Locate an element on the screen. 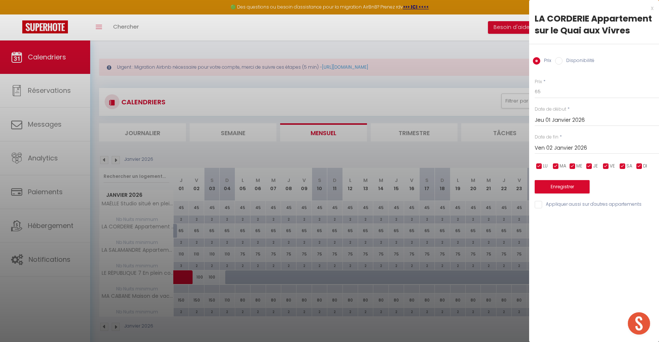  span: MA is located at coordinates (563, 166).